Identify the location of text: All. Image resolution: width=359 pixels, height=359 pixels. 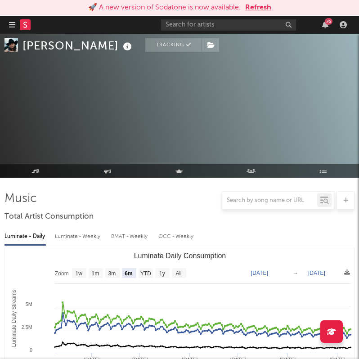
(178, 273).